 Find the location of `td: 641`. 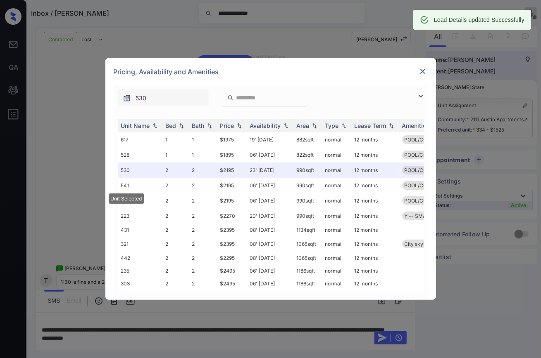

td: 641 is located at coordinates (140, 201).